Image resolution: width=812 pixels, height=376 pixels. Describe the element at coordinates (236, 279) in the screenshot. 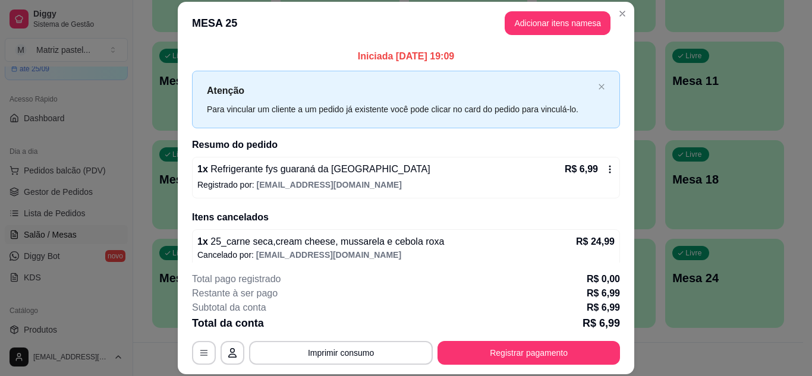

I see `p: Total pago registrado` at that location.